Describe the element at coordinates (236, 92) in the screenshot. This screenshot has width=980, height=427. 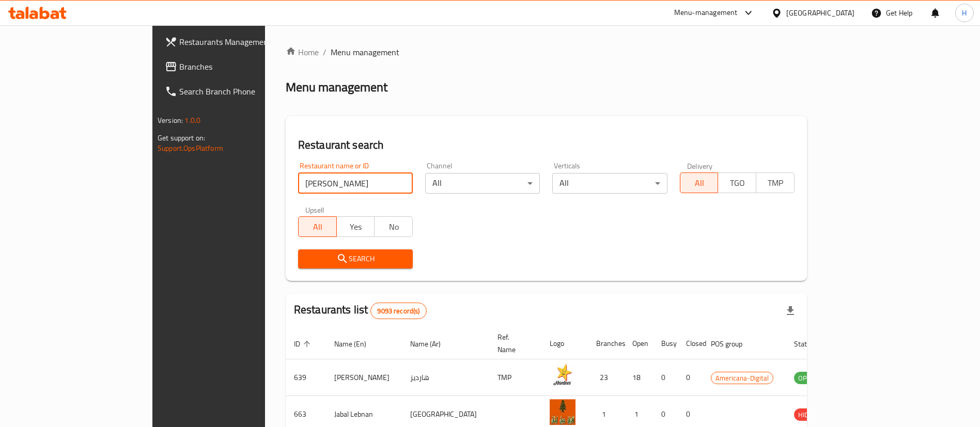
I see `a: Search Branch Phone` at that location.